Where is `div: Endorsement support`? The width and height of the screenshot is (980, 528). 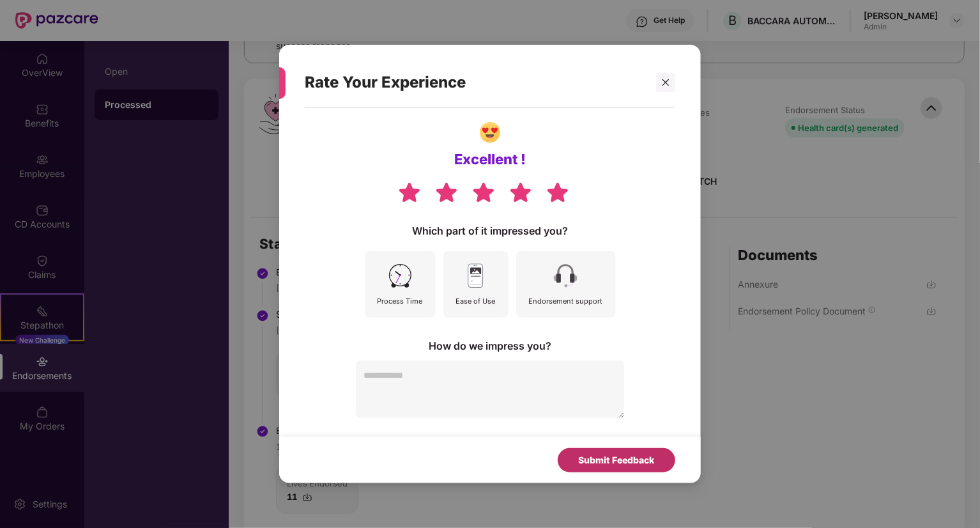 div: Endorsement support is located at coordinates (566, 301).